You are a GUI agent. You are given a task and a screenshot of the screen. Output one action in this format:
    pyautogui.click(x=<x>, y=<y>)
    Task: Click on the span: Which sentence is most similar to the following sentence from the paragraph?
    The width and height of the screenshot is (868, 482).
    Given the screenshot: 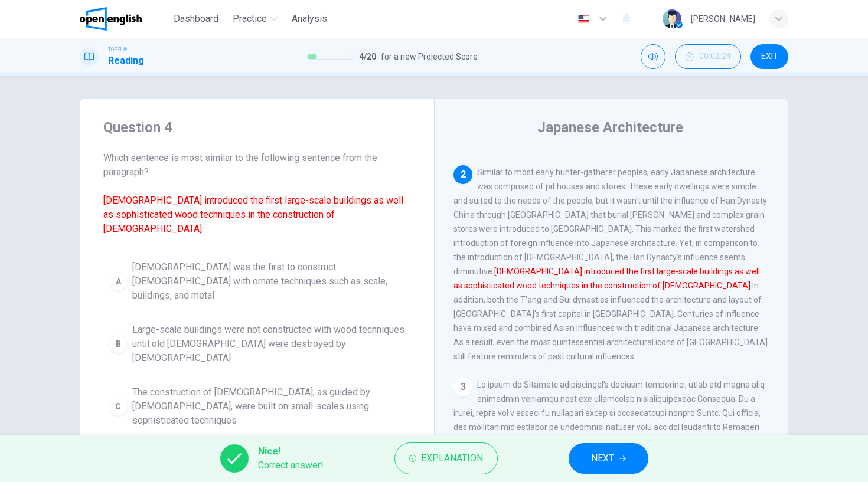 What is the action you would take?
    pyautogui.click(x=257, y=194)
    